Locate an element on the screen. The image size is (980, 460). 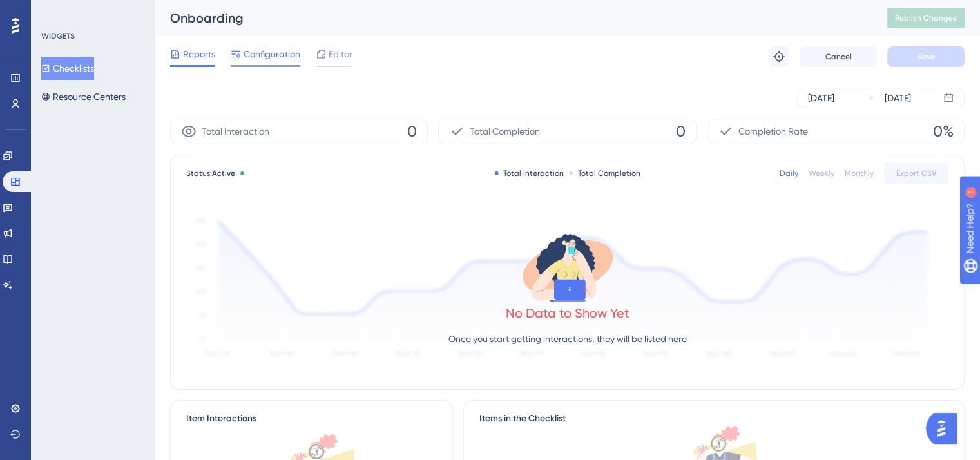
div: Item Interactions is located at coordinates (221, 418).